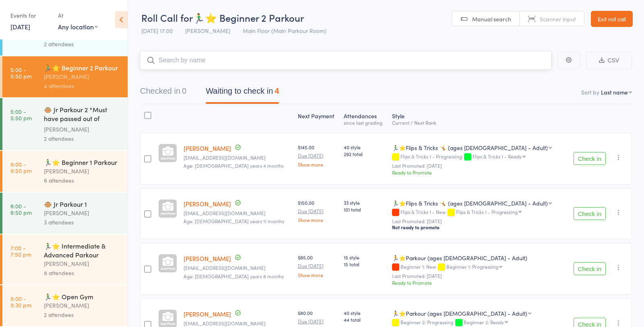 This screenshot has height=327, width=644. What do you see at coordinates (82, 204) in the screenshot?
I see `div: 🐵 Jr Parkour 1` at bounding box center [82, 204].